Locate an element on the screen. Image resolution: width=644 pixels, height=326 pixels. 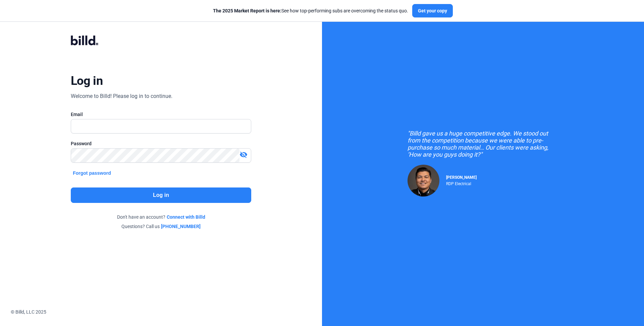
button: Log in is located at coordinates (161, 195).